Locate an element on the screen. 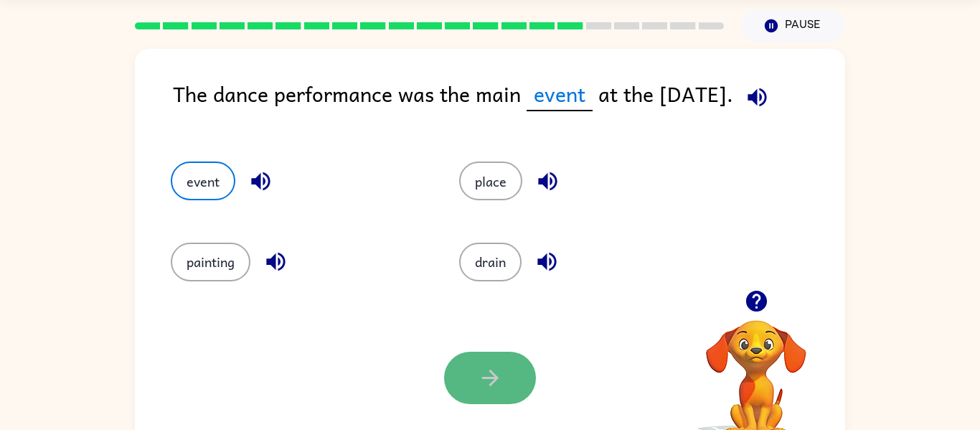 Image resolution: width=980 pixels, height=430 pixels. button: painting is located at coordinates (210, 262).